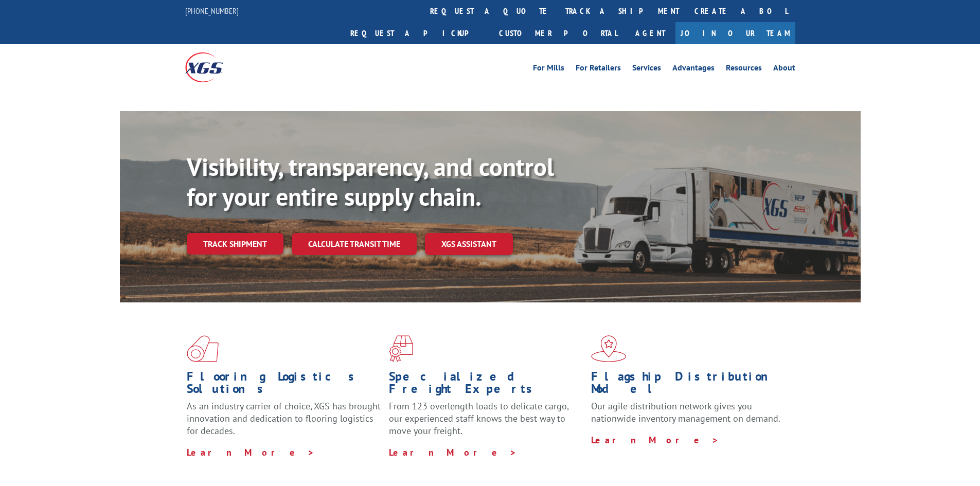 The height and width of the screenshot is (486, 980). Describe the element at coordinates (608, 348) in the screenshot. I see `img: xgs-icon-flagship-distribution-model-red` at that location.